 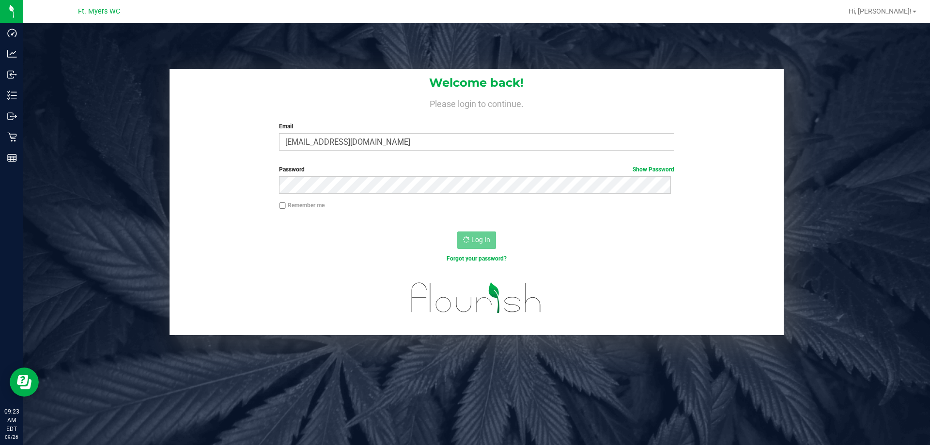 What do you see at coordinates (476, 240) in the screenshot?
I see `button: Log In` at bounding box center [476, 240].